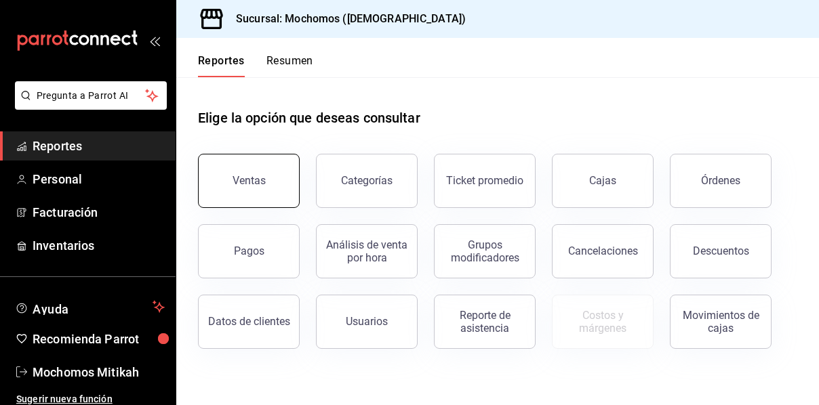 The height and width of the screenshot is (405, 819). Describe the element at coordinates (602, 322) in the screenshot. I see `div: Costos y márgenes` at that location.